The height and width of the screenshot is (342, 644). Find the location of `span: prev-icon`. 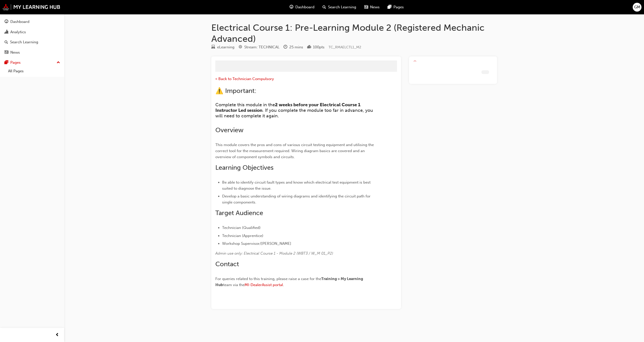

span: prev-icon is located at coordinates (57, 335).